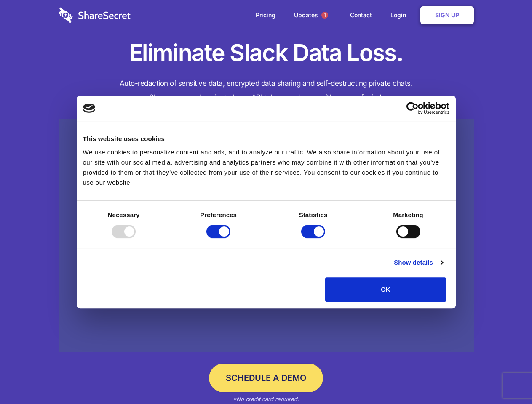  Describe the element at coordinates (266, 139) in the screenshot. I see `div: This website uses cookies` at that location.